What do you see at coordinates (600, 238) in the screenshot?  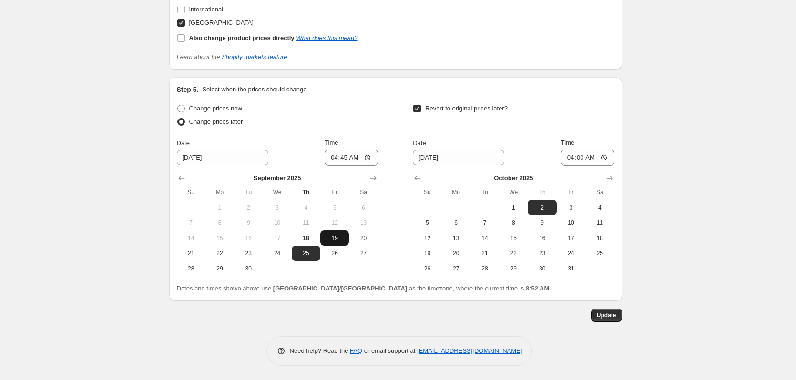 I see `button: Saturday October 18 2025` at bounding box center [600, 238].